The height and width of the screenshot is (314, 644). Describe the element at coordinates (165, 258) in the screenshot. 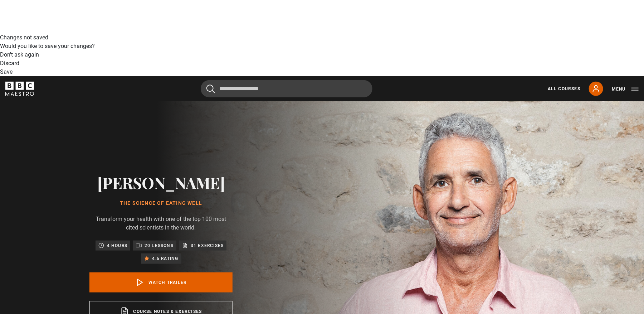

I see `p: 4.6 rating` at that location.